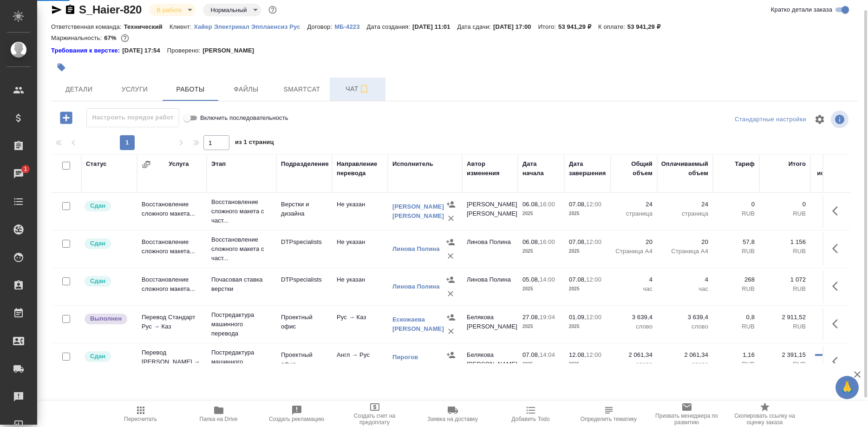 Image resolution: width=868 pixels, height=427 pixels. I want to click on p: 2025, so click(588, 289).